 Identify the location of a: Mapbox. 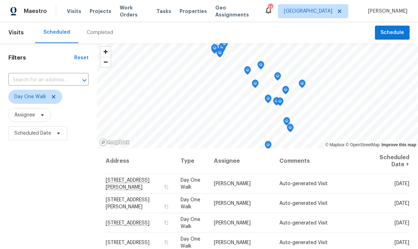
(335, 145).